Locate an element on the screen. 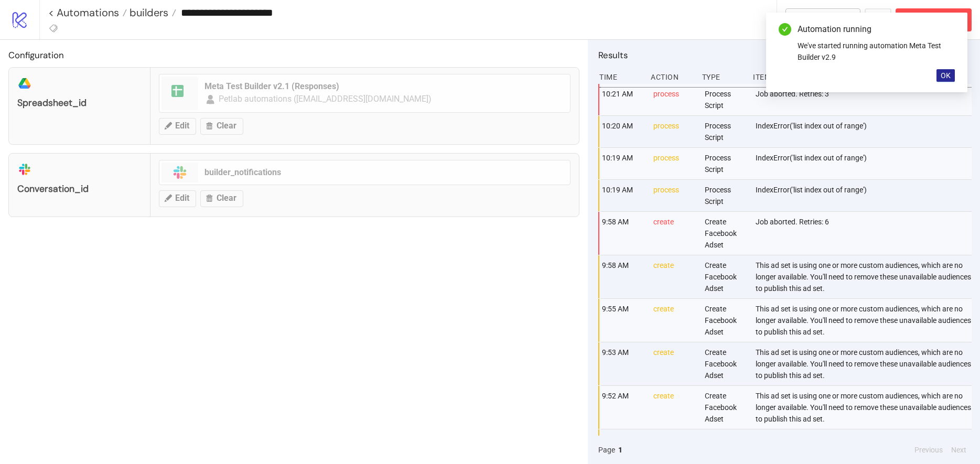 This screenshot has height=464, width=980. button: Previous is located at coordinates (929, 450).